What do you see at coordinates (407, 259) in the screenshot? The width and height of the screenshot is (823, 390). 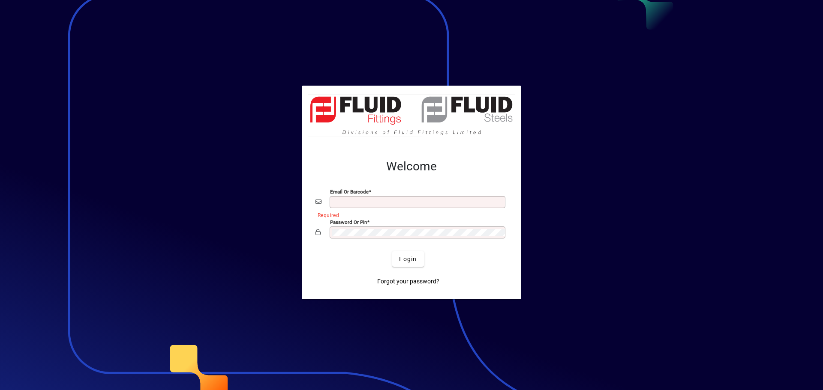 I see `button: Login` at bounding box center [407, 259].